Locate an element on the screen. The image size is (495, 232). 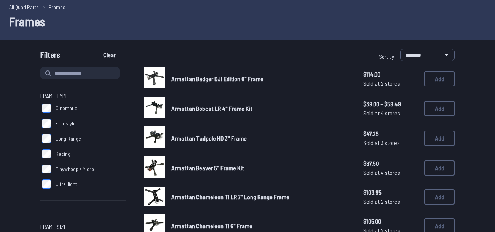
a: Armattan Beaver 5" Frame Kit is located at coordinates (261, 168).